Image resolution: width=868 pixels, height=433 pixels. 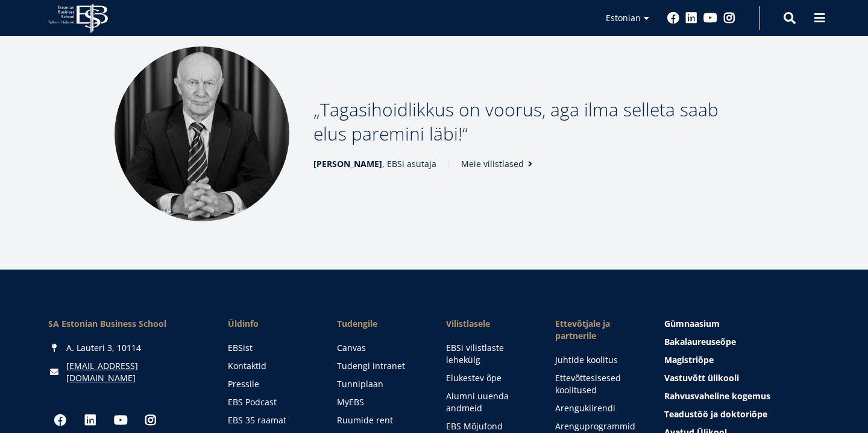 What do you see at coordinates (126, 348) in the screenshot?
I see `div: A. Lauteri 3, 10114` at bounding box center [126, 348].